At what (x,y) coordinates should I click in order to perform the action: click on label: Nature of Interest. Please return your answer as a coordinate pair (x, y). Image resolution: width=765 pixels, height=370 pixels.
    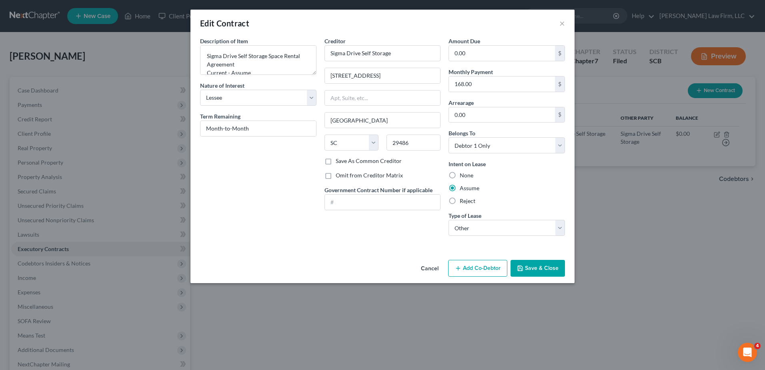
    Looking at the image, I should click on (222, 85).